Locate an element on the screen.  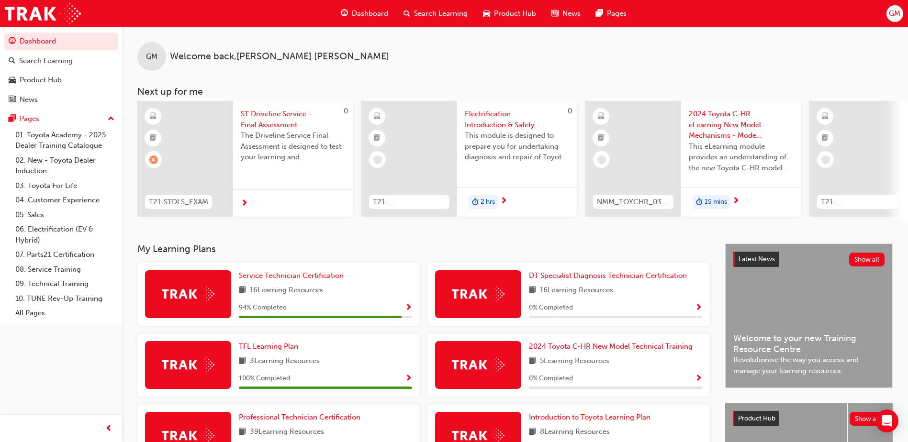
a: 05. Sales is located at coordinates (65, 215).